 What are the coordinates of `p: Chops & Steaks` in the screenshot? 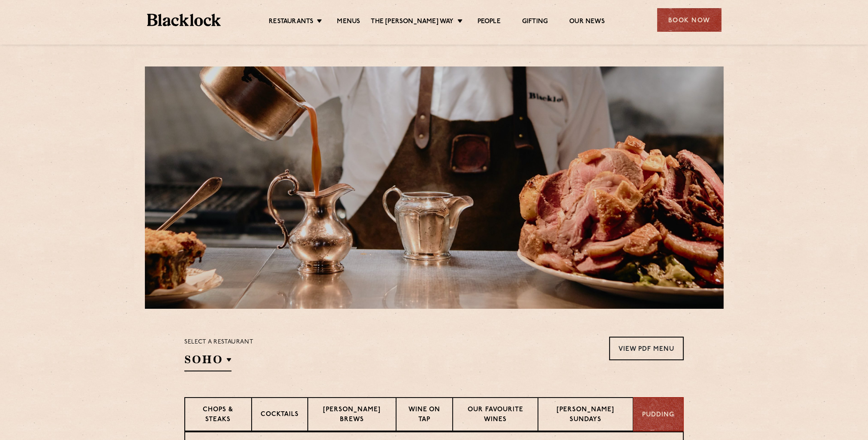 It's located at (219, 415).